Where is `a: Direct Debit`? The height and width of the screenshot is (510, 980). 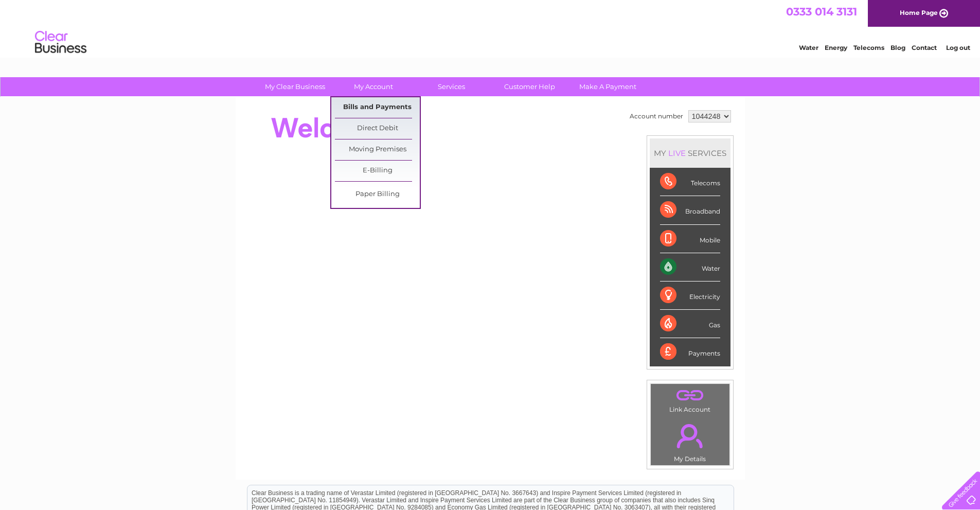 a: Direct Debit is located at coordinates (377, 128).